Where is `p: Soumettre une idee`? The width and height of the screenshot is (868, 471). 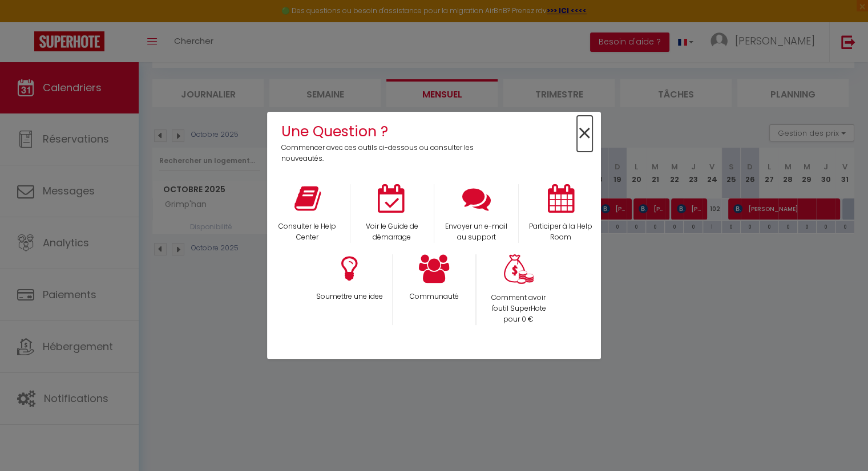
p: Soumettre une idee is located at coordinates (349, 297).